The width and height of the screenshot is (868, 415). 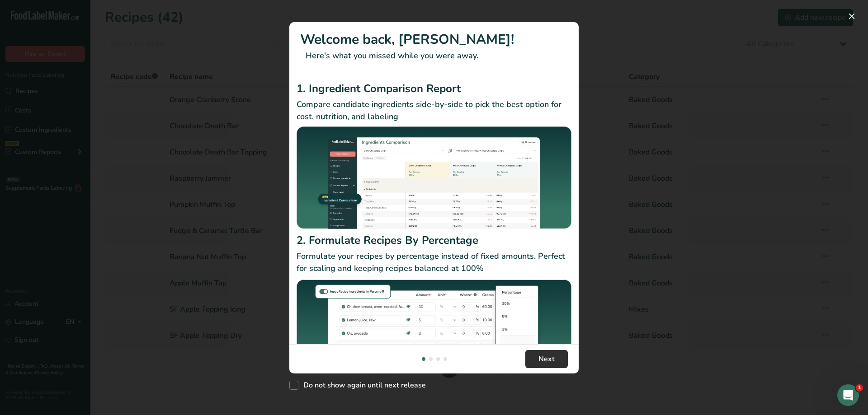 I want to click on span: Do not show again until next release, so click(x=362, y=385).